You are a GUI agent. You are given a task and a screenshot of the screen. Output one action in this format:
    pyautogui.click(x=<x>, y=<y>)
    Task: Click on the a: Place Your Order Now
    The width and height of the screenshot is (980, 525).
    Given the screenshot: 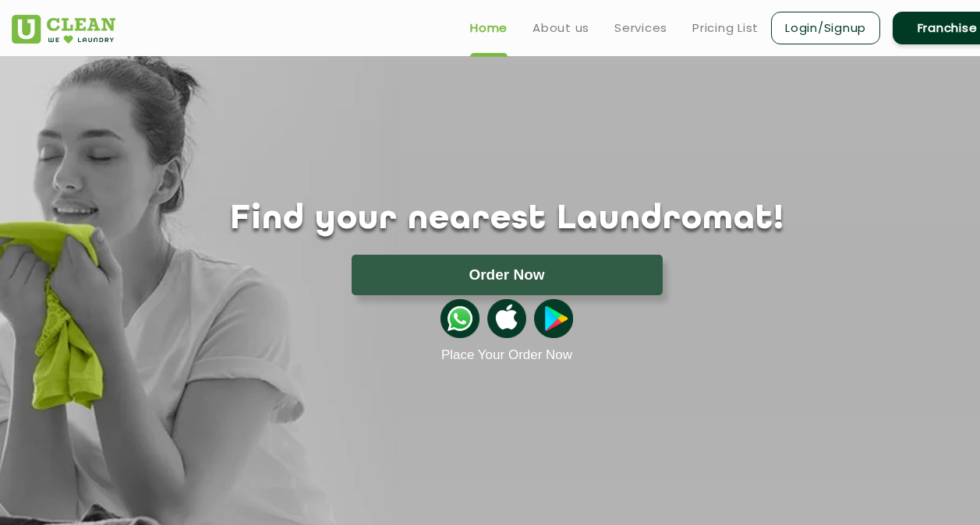 What is the action you would take?
    pyautogui.click(x=507, y=355)
    